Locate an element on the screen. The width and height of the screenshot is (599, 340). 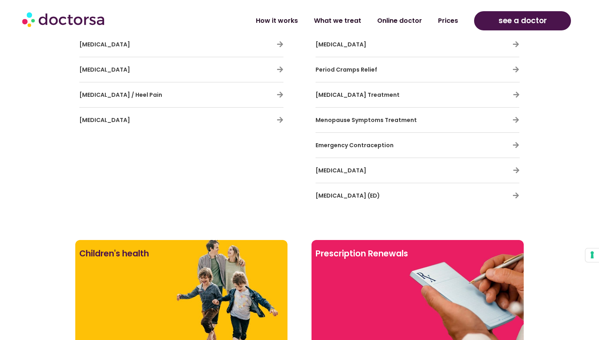
h2: Prescription Renewals is located at coordinates (417, 254).